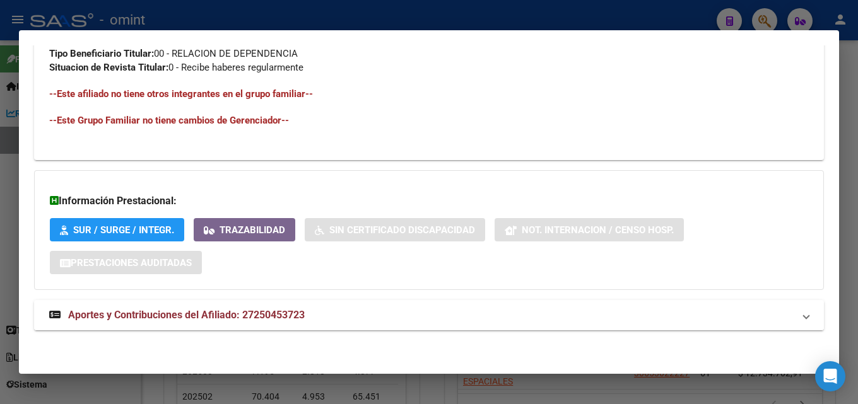 This screenshot has width=858, height=404. Describe the element at coordinates (597, 230) in the screenshot. I see `span: Not. Internacion / Censo Hosp.` at that location.